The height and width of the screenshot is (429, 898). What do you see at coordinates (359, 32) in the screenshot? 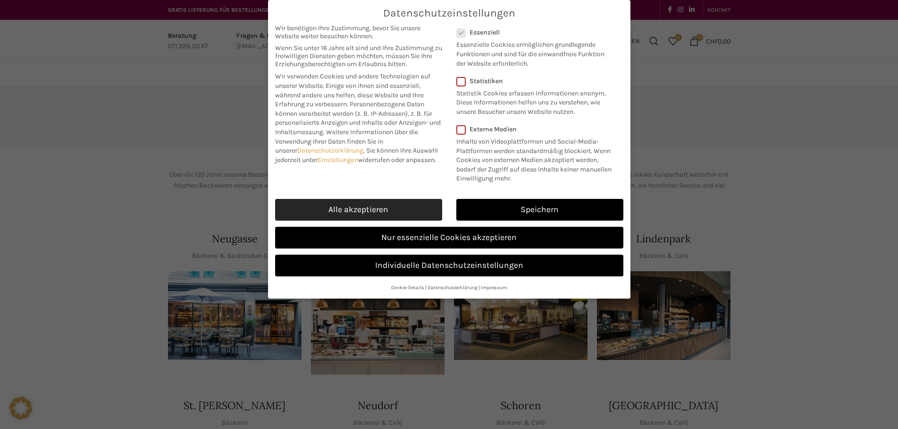
I see `span: Wir benötigen Ihre Zustimmung, bevor Sie unsere Website weiter besuchen können.` at bounding box center [359, 32].